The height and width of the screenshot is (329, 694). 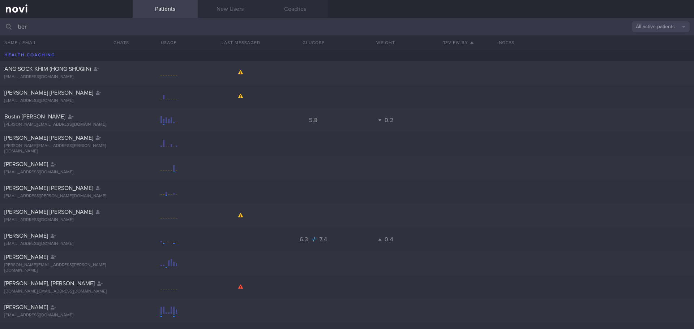 I want to click on span: 5.8, so click(x=313, y=120).